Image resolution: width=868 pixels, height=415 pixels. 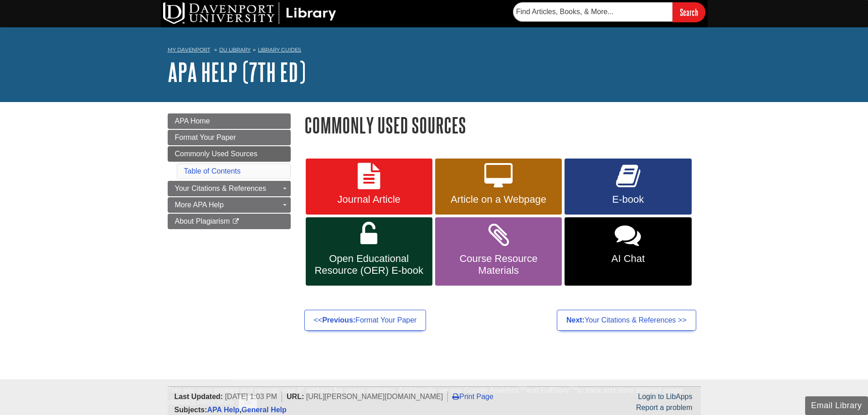 What do you see at coordinates (369, 265) in the screenshot?
I see `span: Open Educational Resource (OER) E-book` at bounding box center [369, 265].